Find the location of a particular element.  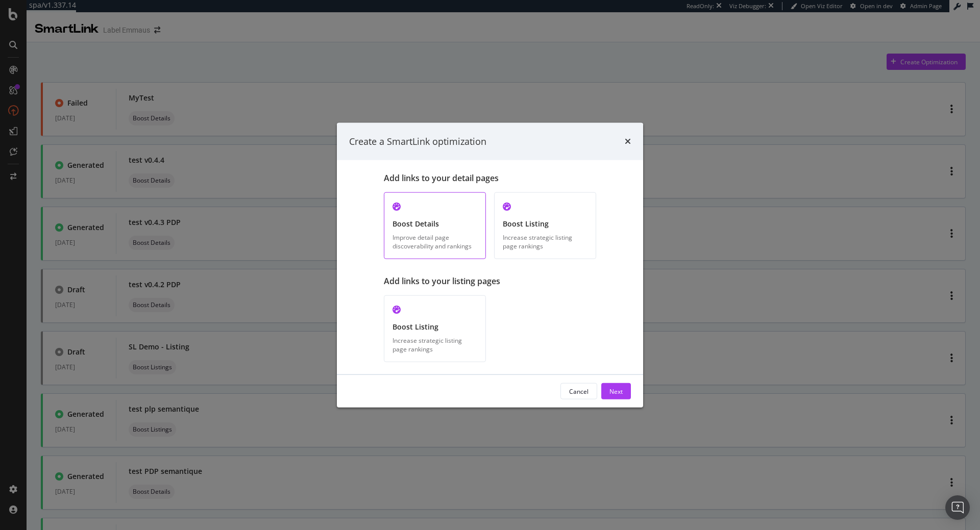

div: times is located at coordinates (628, 141).